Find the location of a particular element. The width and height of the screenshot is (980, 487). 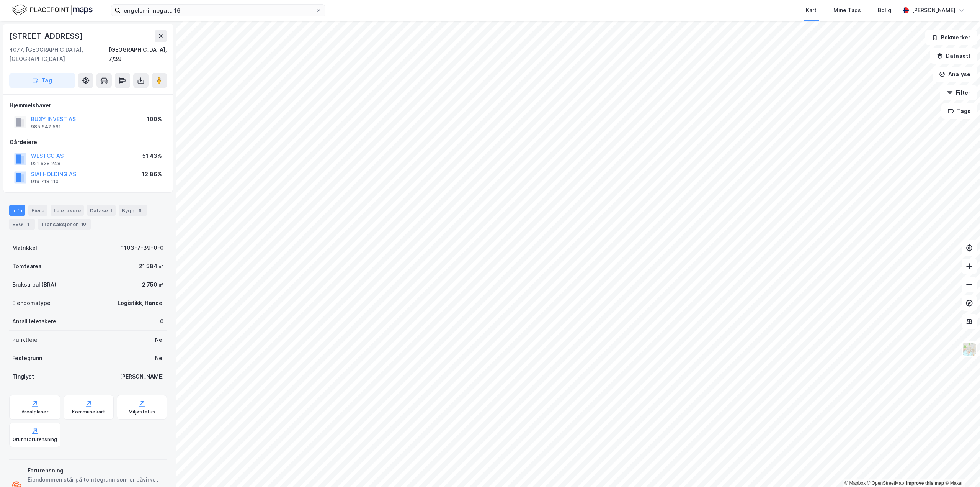

div: 0 is located at coordinates (162, 322).